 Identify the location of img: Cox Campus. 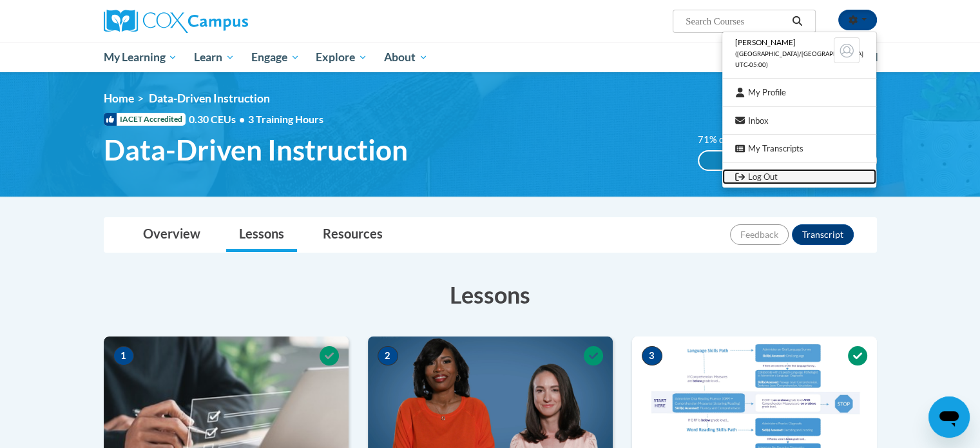
(176, 22).